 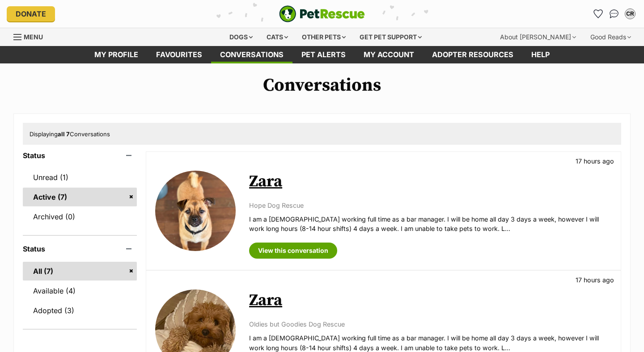 What do you see at coordinates (322, 14) in the screenshot?
I see `a: PetRescue` at bounding box center [322, 14].